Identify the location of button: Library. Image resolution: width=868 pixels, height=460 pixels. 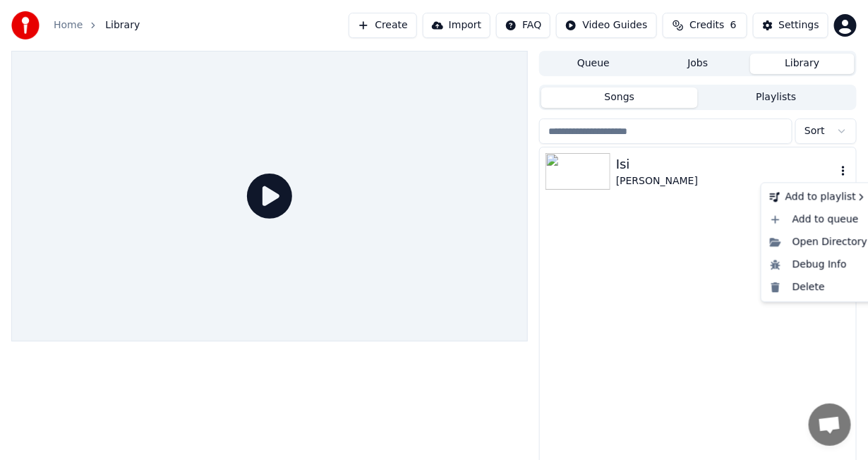
(802, 63).